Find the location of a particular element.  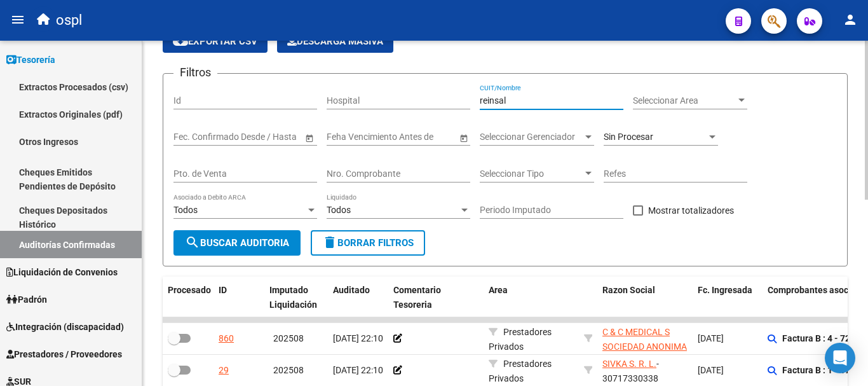

span: Prestadores / Proveedores is located at coordinates (64, 354).